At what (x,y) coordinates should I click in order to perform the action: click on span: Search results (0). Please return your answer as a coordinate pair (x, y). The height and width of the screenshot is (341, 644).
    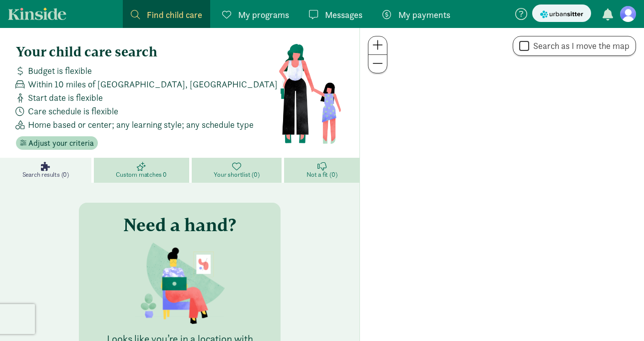
    Looking at the image, I should click on (45, 175).